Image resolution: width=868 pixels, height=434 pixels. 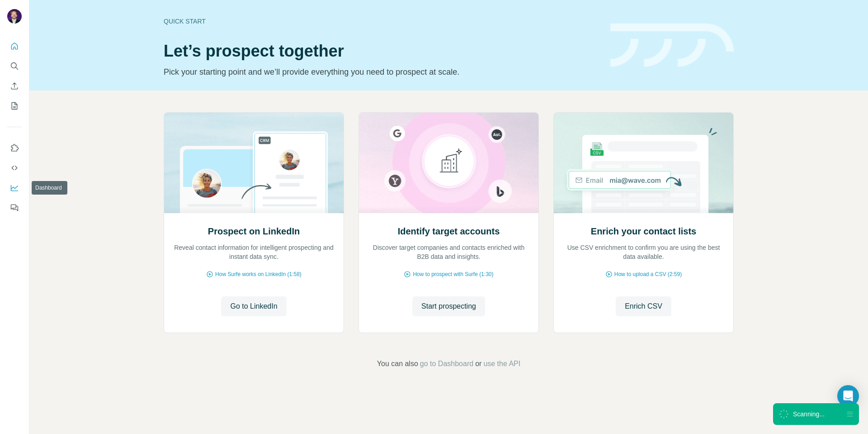 What do you see at coordinates (449, 163) in the screenshot?
I see `img: Identify target accounts` at bounding box center [449, 163].